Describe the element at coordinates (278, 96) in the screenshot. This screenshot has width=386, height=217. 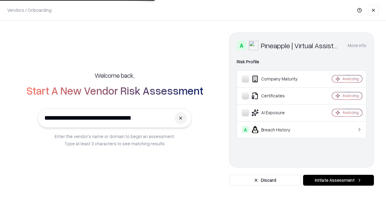
I see `div: Certificates` at that location.